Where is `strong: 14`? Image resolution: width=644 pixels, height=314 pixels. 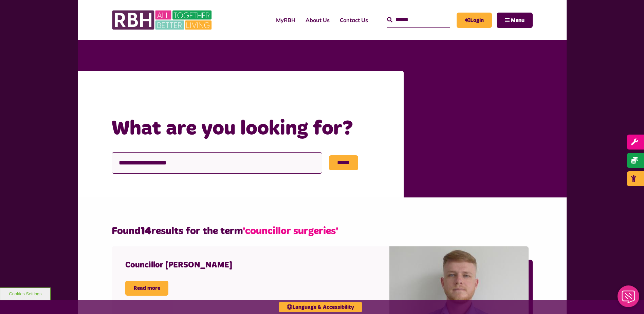
strong: 14 is located at coordinates (146, 231).